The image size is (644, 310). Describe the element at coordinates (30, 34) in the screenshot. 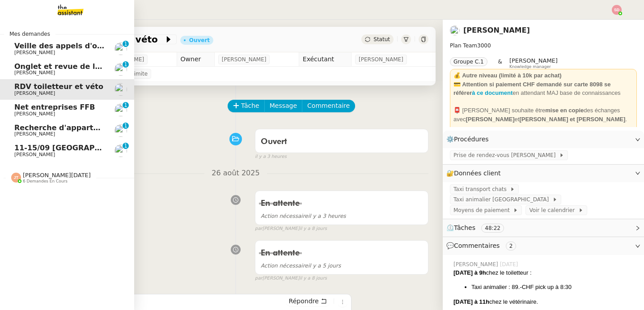

I see `span: Mes demandes` at that location.